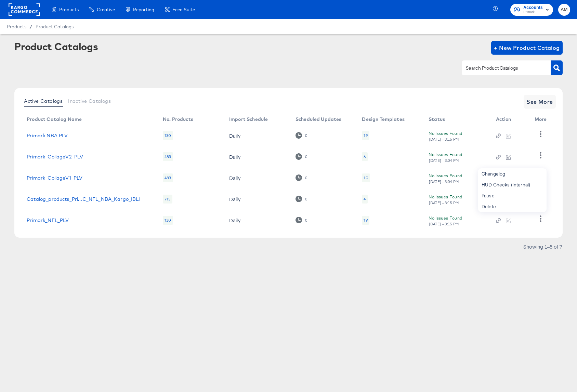  Describe the element at coordinates (89, 101) in the screenshot. I see `span: Inactive Catalogs` at that location.